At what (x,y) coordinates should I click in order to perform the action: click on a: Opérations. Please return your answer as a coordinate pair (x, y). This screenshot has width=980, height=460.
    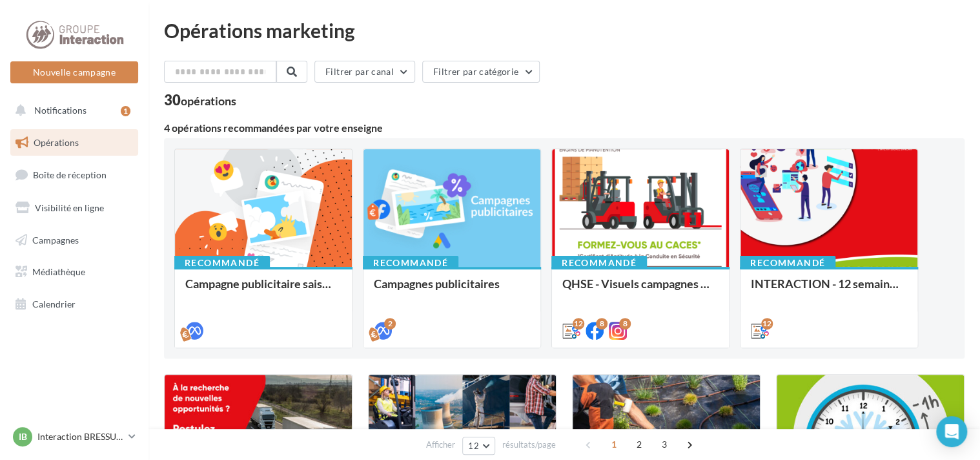
    Looking at the image, I should click on (74, 143).